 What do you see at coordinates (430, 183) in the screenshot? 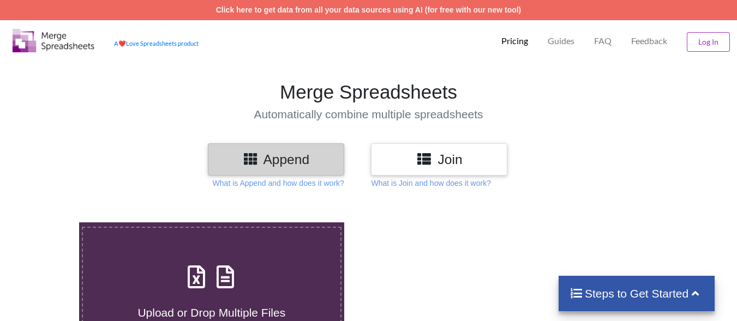
I see `p: What is Join and how does it work?` at bounding box center [430, 183].